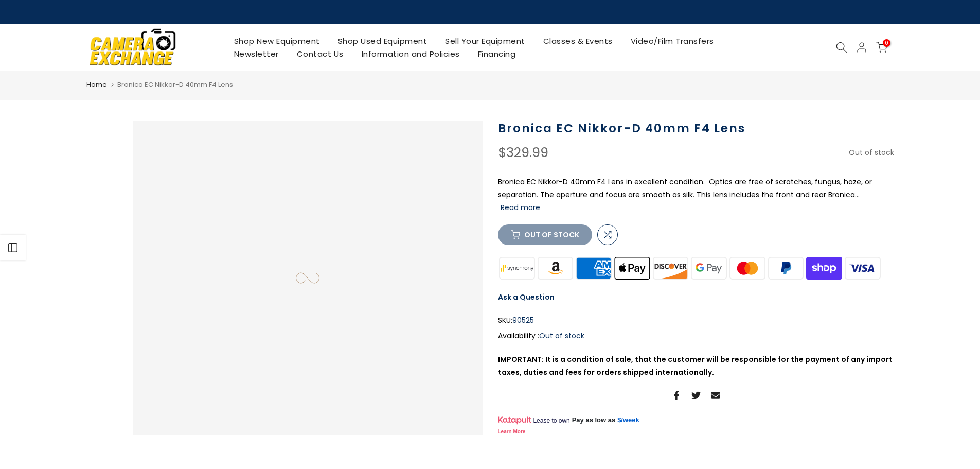 The width and height of the screenshot is (980, 469). What do you see at coordinates (485, 40) in the screenshot?
I see `a: Sell Your Equipment` at bounding box center [485, 40].